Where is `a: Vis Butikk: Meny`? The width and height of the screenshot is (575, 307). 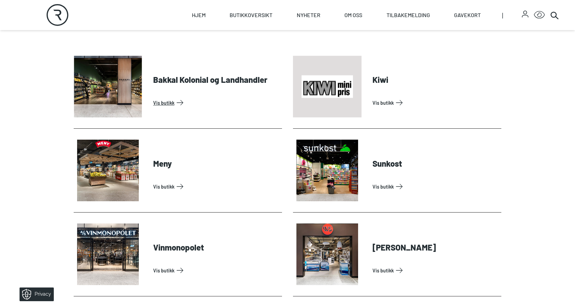 a: Vis Butikk: Meny is located at coordinates (216, 187).